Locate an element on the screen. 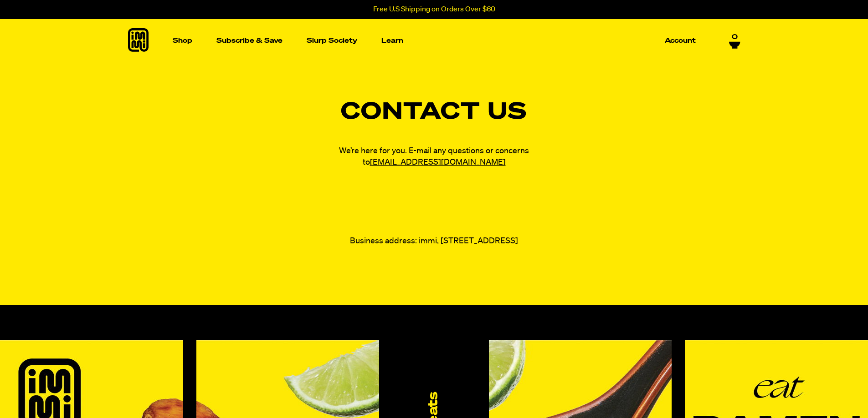 The height and width of the screenshot is (418, 868). p: We’re here for you. E-mail any questions or concerns to is located at coordinates (434, 157).